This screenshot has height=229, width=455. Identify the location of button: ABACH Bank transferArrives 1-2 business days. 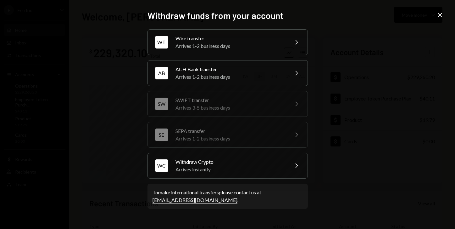
(228, 73).